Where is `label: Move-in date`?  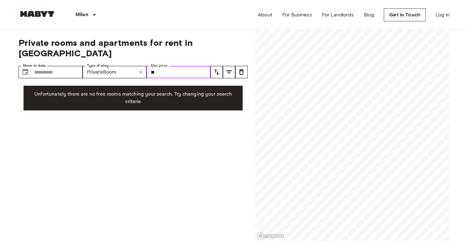
label: Move-in date is located at coordinates (34, 66).